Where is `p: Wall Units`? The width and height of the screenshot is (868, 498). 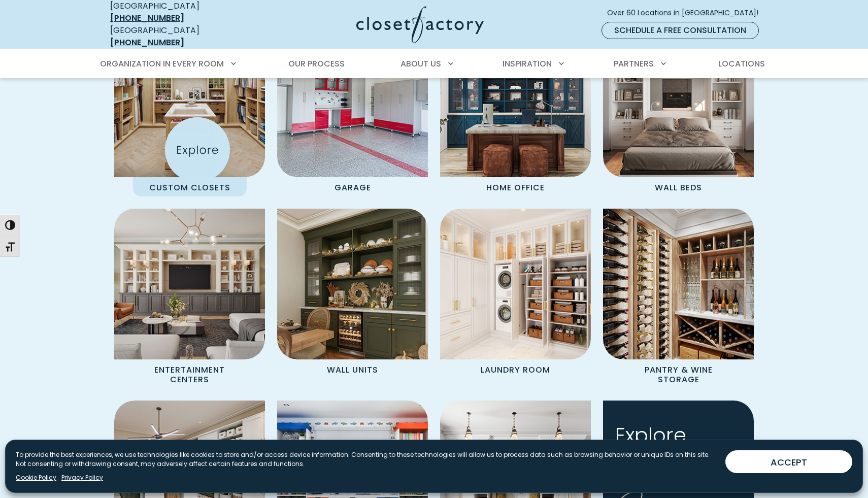
p: Wall Units is located at coordinates (352, 369).